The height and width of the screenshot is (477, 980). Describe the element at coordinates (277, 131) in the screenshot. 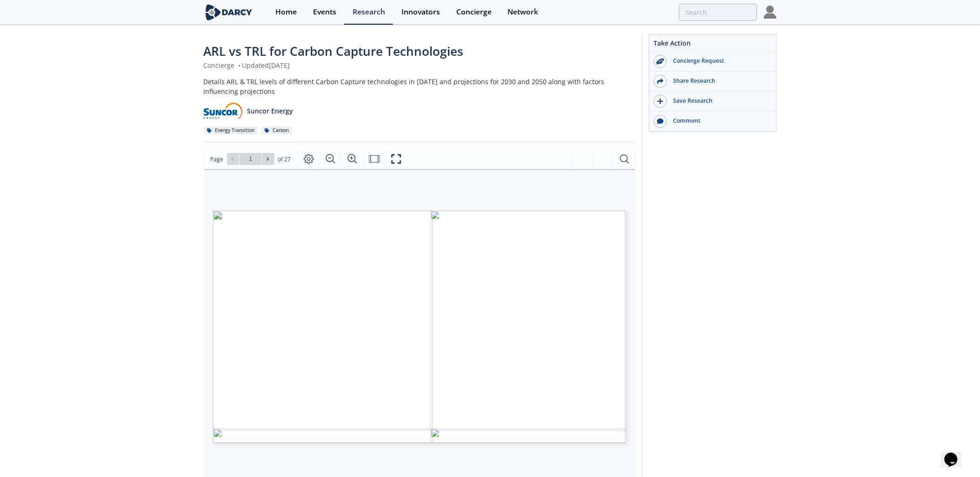

I see `div: Carbon` at that location.